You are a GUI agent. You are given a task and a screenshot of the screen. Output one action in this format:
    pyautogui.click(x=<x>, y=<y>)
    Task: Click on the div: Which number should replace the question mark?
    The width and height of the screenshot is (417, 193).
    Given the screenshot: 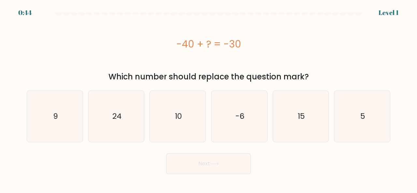 What is the action you would take?
    pyautogui.click(x=208, y=77)
    